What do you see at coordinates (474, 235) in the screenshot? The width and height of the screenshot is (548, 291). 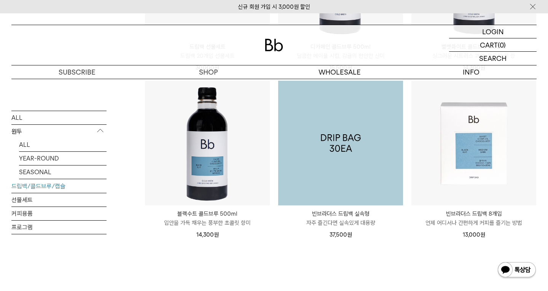 I see `span: 13,000` at bounding box center [474, 235].